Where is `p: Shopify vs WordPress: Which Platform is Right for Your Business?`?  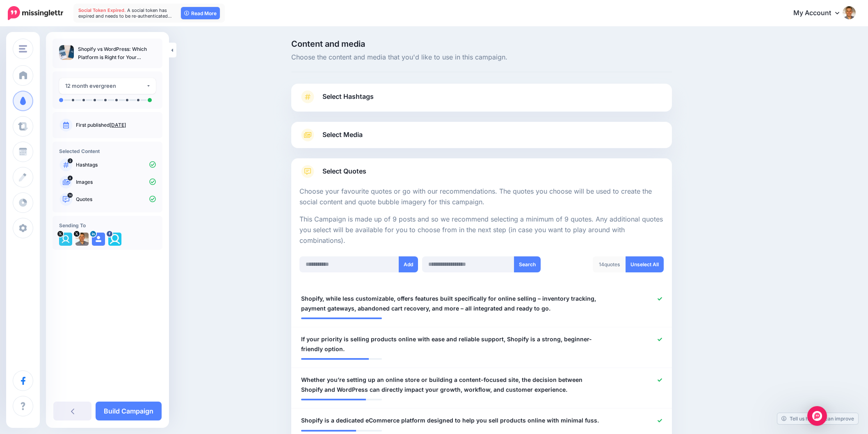 p: Shopify vs WordPress: Which Platform is Right for Your Business? is located at coordinates (117, 54).